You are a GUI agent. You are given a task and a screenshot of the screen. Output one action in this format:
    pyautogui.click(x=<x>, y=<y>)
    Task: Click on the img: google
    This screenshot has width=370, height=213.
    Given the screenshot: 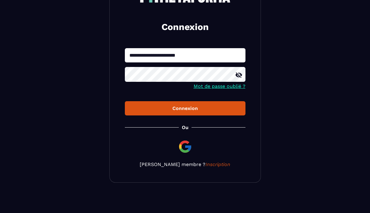 What is the action you would take?
    pyautogui.click(x=185, y=147)
    